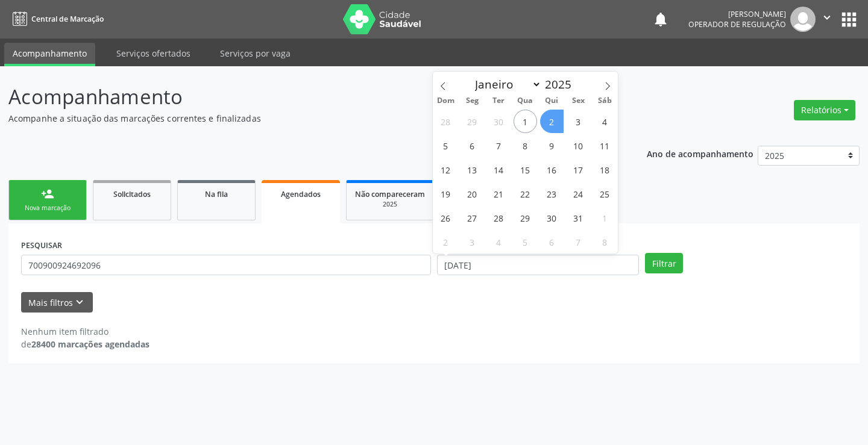  Describe the element at coordinates (562, 84) in the screenshot. I see `input: Year` at that location.